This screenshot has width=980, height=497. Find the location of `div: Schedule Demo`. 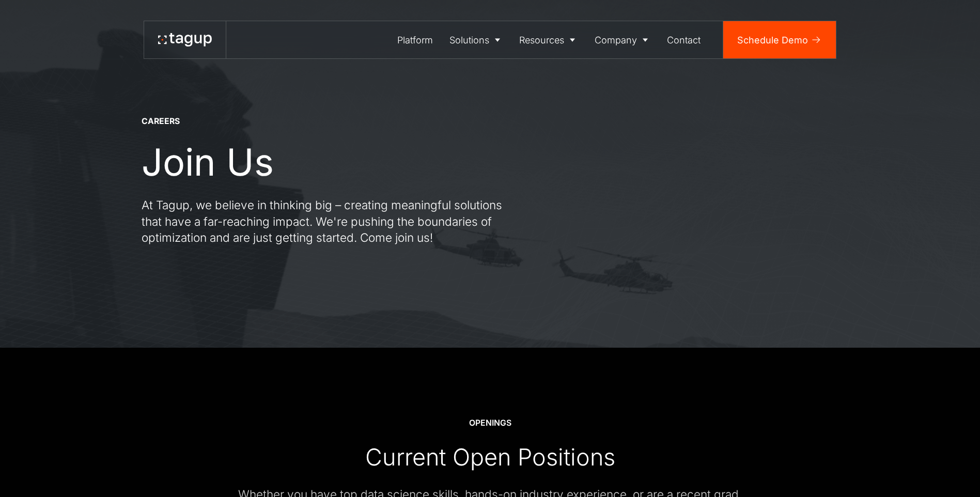

div: Schedule Demo is located at coordinates (772, 40).